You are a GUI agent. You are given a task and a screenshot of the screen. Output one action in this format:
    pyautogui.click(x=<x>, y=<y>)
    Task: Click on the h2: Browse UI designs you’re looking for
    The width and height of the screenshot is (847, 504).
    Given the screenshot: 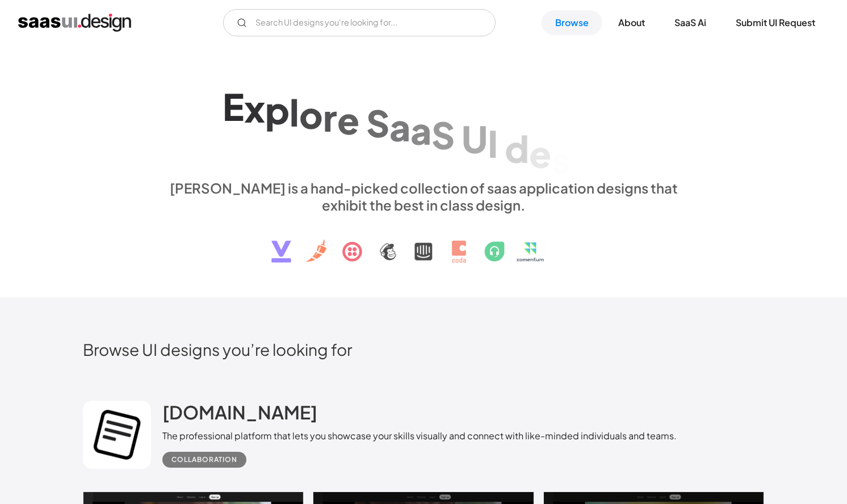 What is the action you would take?
    pyautogui.click(x=424, y=349)
    